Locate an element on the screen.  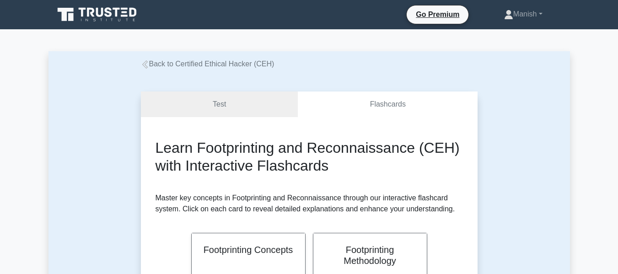
a: Go Premium is located at coordinates (437, 14).